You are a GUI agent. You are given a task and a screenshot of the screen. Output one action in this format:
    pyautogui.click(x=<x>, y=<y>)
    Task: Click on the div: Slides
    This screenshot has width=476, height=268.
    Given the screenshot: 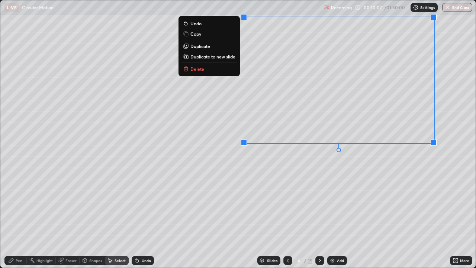 What is the action you would take?
    pyautogui.click(x=272, y=261)
    